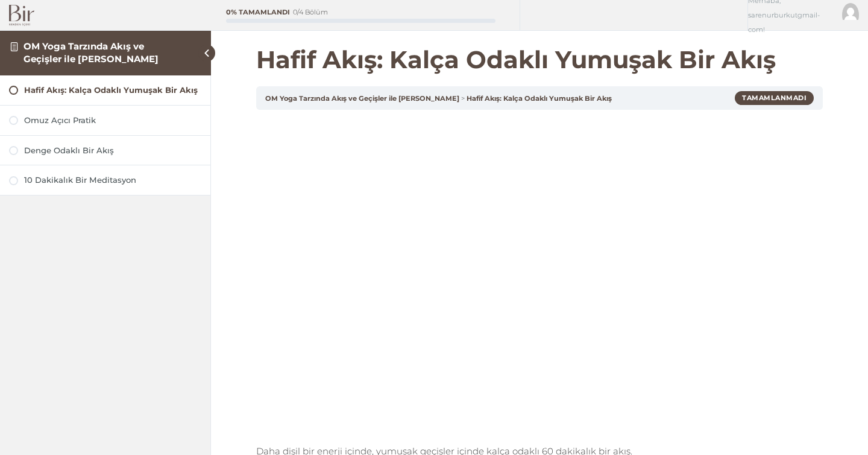 The width and height of the screenshot is (868, 455). Describe the element at coordinates (105, 120) in the screenshot. I see `a: Omuz Açıcı Pratik` at that location.